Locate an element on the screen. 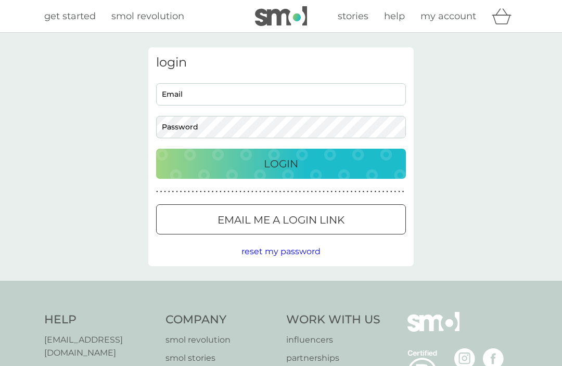 The height and width of the screenshot is (366, 562). div: basket is located at coordinates (504, 16).